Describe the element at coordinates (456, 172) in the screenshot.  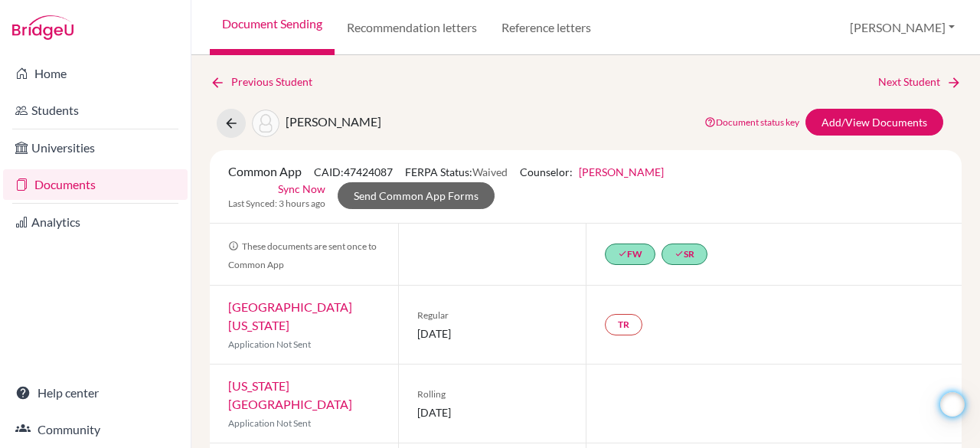
I see `span: FERPA Status:` at that location.